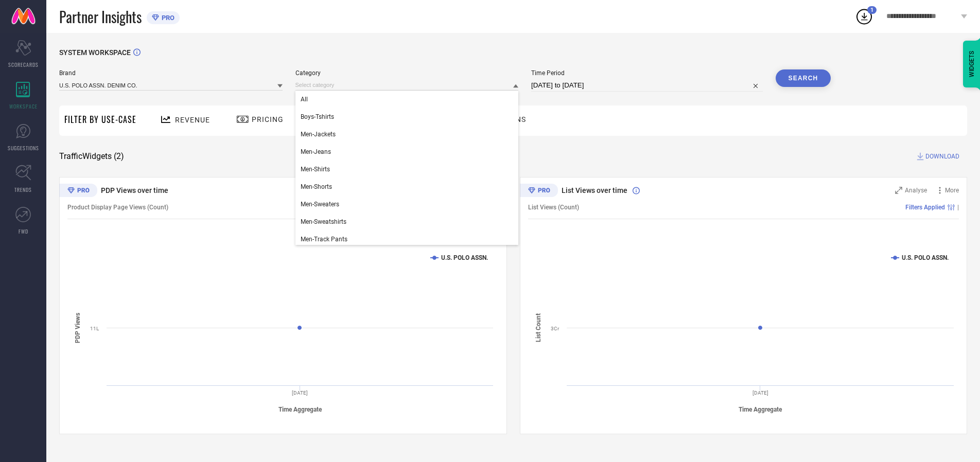 This screenshot has height=462, width=980. Describe the element at coordinates (647, 73) in the screenshot. I see `span: Time Period` at that location.